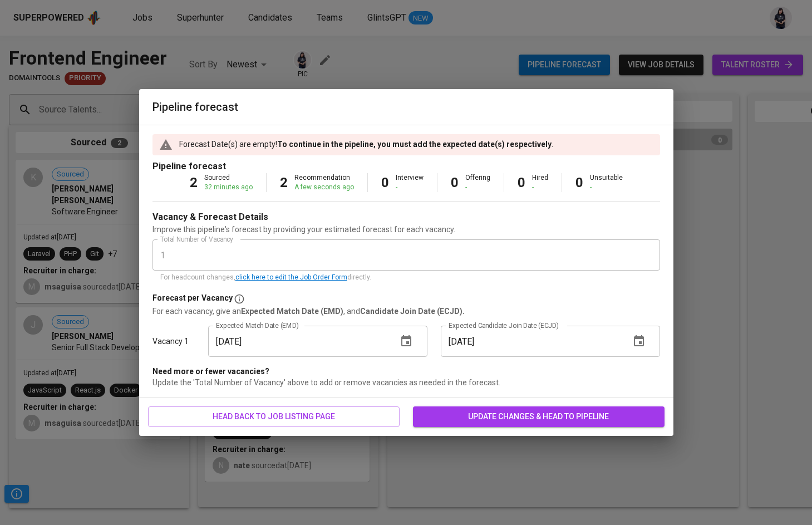 The image size is (812, 525). Describe the element at coordinates (366, 144) in the screenshot. I see `p: Forecast Date(s) are empty! .` at that location.